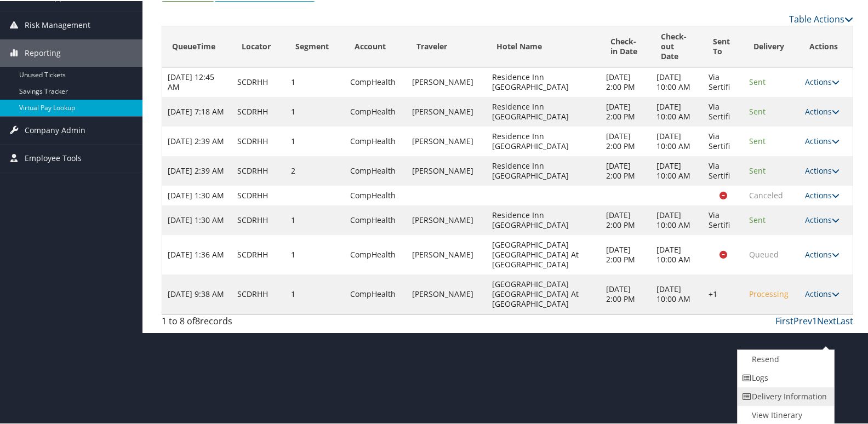  I want to click on a: Logs, so click(784, 377).